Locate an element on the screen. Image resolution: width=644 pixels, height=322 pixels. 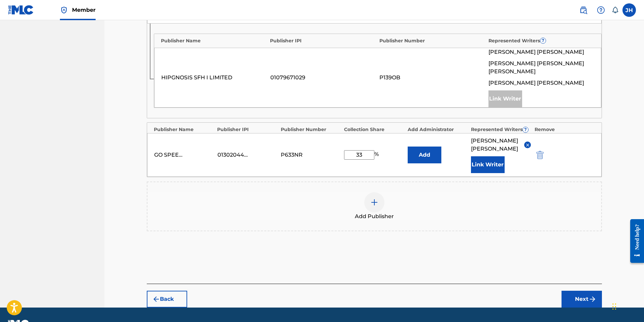
div: Help is located at coordinates (601, 10).